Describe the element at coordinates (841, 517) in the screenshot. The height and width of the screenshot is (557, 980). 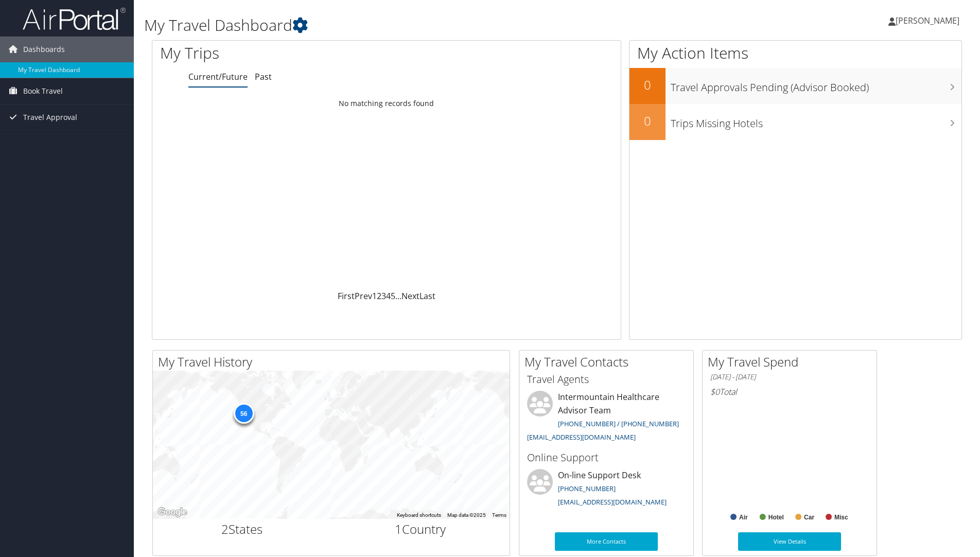
I see `text: Misc` at that location.